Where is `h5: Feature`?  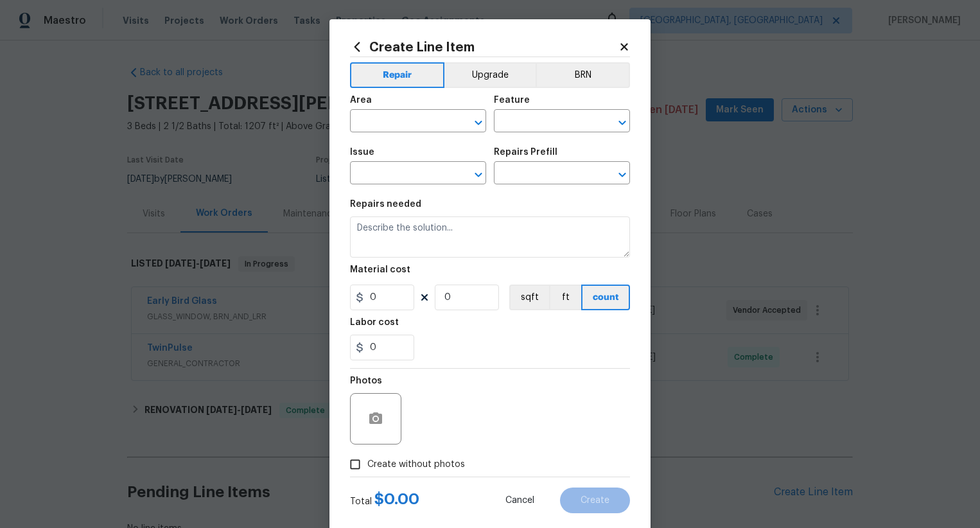
h5: Feature is located at coordinates (512, 100).